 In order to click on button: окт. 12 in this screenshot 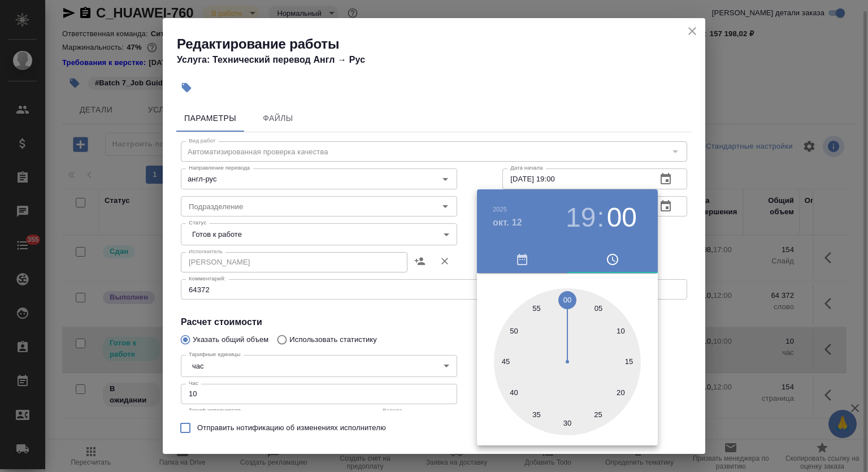, I will do `click(508, 223)`.